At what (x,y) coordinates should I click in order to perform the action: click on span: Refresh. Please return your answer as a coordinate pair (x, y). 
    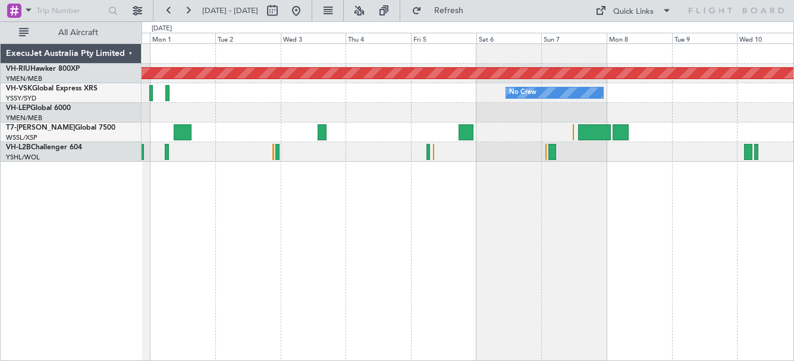
    Looking at the image, I should click on (449, 11).